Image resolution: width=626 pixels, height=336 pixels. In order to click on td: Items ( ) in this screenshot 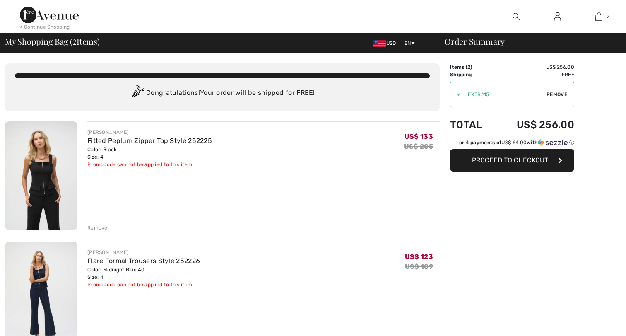, I will do `click(472, 67)`.